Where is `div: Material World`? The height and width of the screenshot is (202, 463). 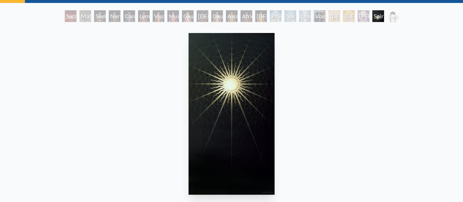 div: Material World is located at coordinates (85, 16).